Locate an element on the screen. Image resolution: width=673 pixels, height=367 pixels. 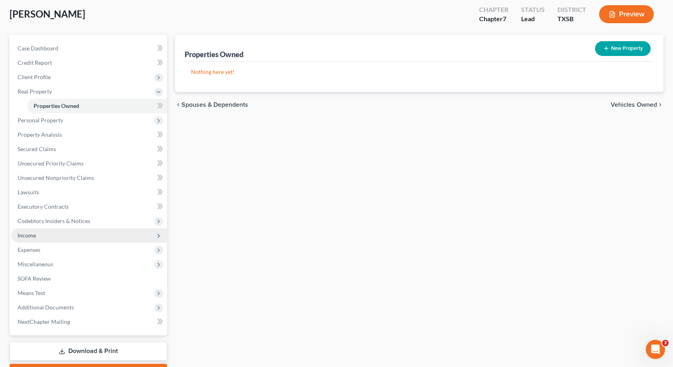
span: Vehicles Owned is located at coordinates (634, 105).